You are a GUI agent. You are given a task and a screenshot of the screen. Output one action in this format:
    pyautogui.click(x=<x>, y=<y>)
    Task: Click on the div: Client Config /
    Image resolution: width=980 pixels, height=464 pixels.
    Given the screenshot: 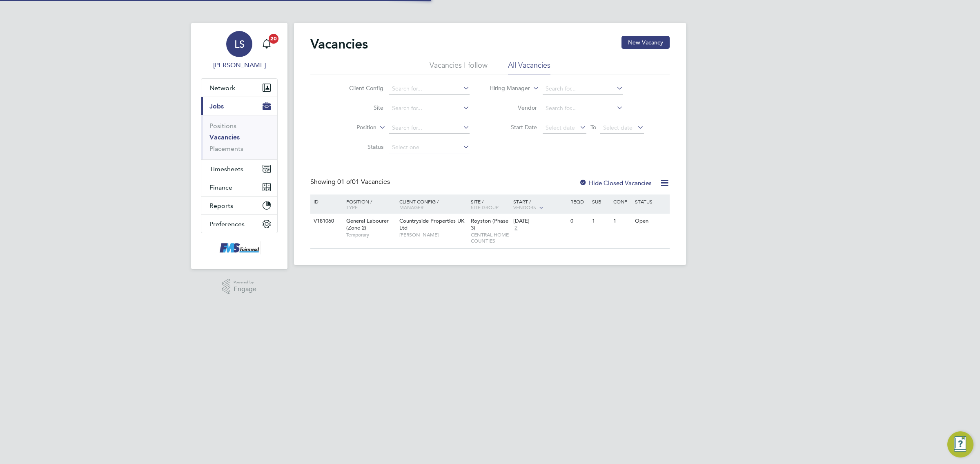 What is the action you would take?
    pyautogui.click(x=433, y=205)
    